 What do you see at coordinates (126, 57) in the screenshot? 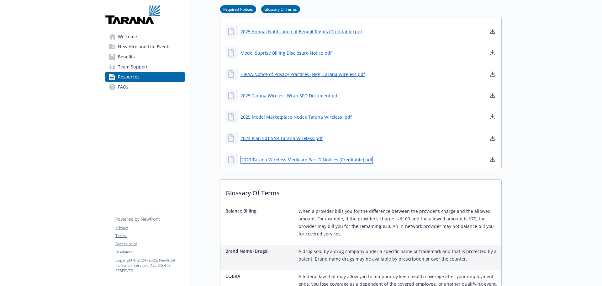
I see `span: Benefits` at bounding box center [126, 57].